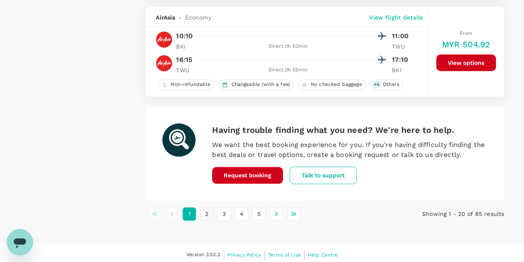  Describe the element at coordinates (402, 36) in the screenshot. I see `p: 11:00` at that location.